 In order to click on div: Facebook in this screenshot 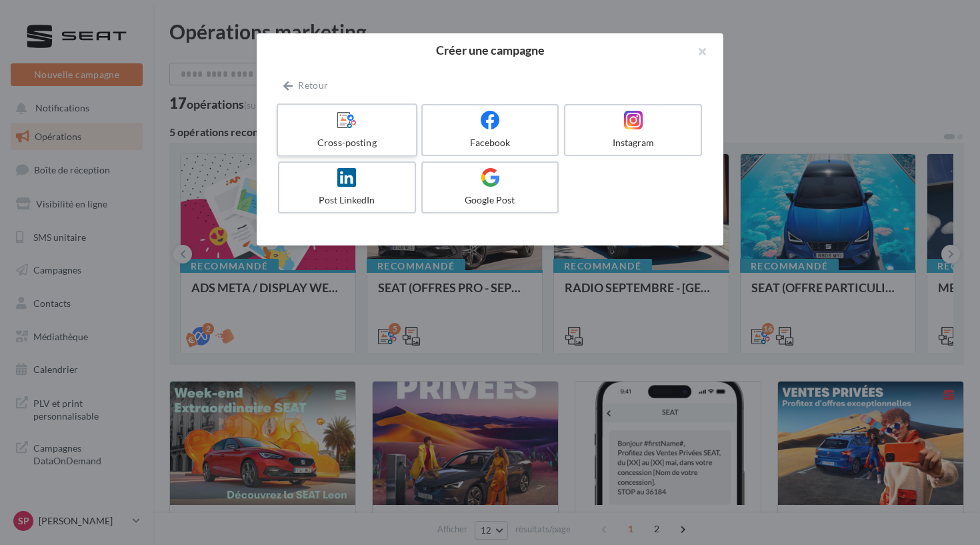, I will do `click(490, 142)`.